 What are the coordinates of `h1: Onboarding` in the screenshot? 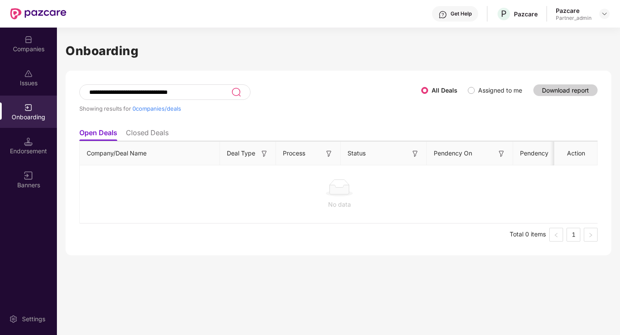 It's located at (338, 51).